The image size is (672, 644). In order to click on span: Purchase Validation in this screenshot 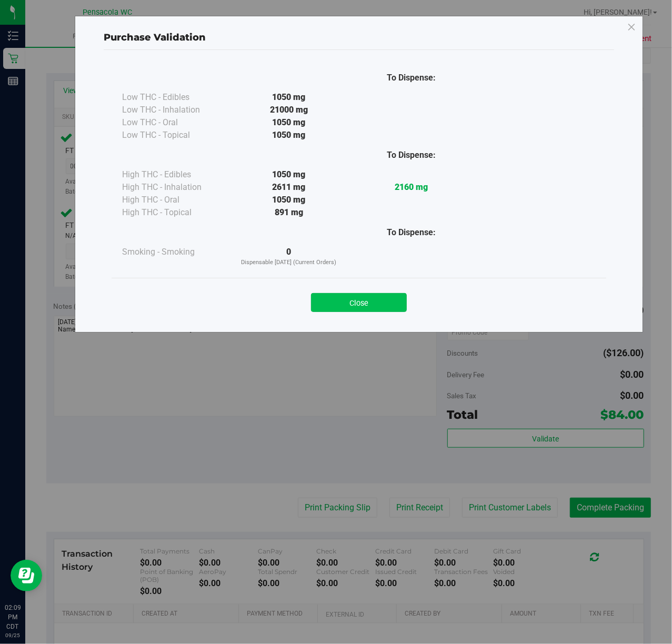, I will do `click(155, 38)`.